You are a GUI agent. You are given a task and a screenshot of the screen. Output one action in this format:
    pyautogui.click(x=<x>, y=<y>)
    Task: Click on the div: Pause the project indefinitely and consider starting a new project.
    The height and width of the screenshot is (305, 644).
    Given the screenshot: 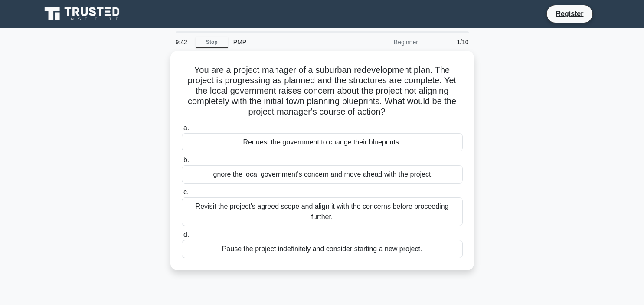 What is the action you would take?
    pyautogui.click(x=322, y=249)
    